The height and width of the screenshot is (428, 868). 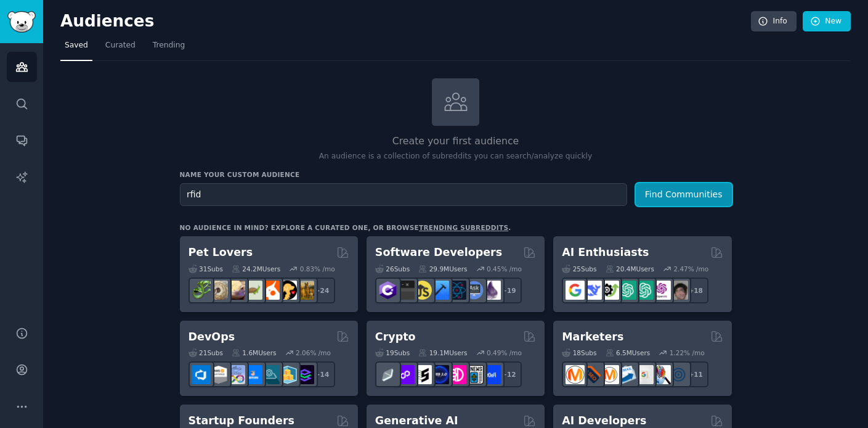 What do you see at coordinates (388, 289) in the screenshot?
I see `img: csharp` at bounding box center [388, 289].